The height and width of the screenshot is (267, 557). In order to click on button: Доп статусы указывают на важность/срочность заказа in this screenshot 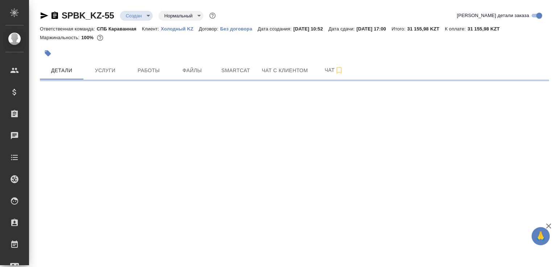, I will do `click(212, 16)`.